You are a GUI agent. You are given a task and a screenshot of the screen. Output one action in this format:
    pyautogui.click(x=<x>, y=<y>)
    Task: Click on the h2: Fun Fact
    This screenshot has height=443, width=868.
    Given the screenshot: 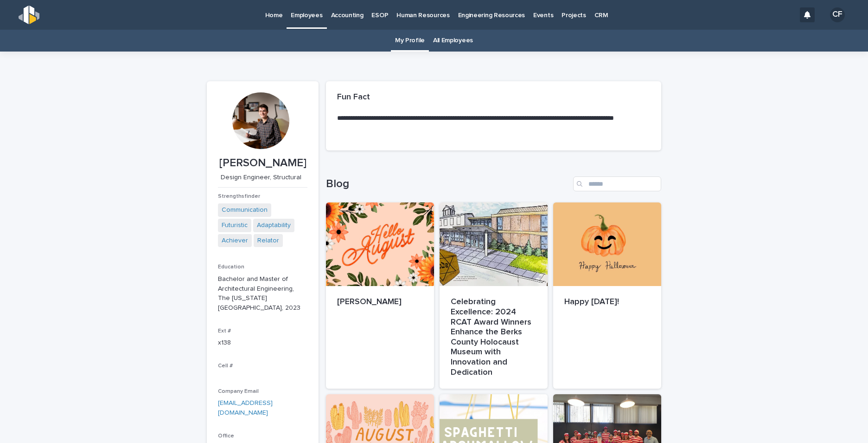 What is the action you would take?
    pyautogui.click(x=353, y=98)
    